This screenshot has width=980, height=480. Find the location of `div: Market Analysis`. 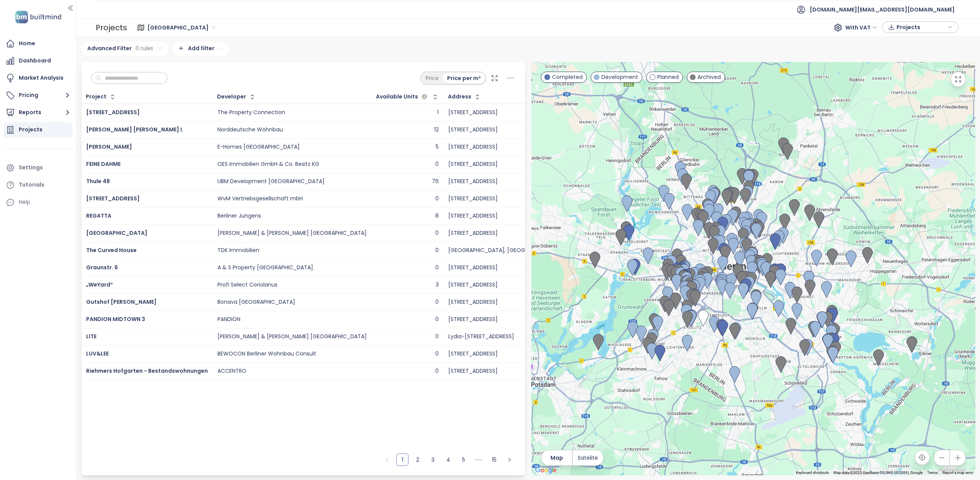

div: Market Analysis is located at coordinates (41, 77).